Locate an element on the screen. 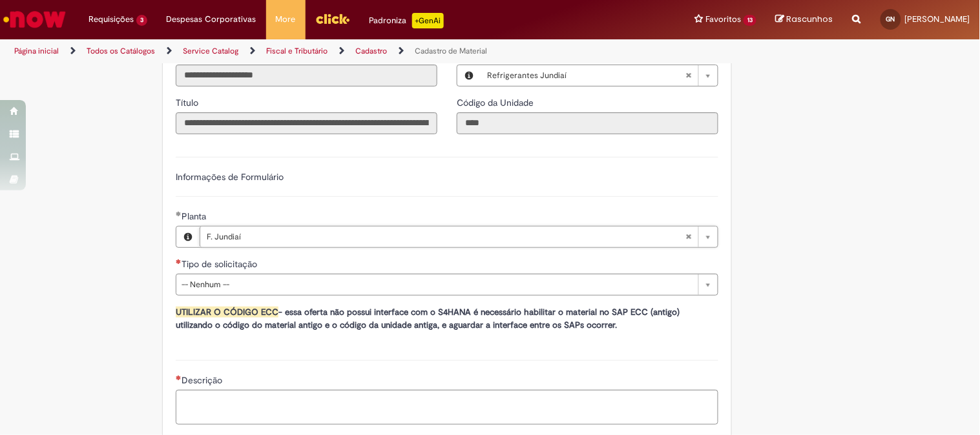 This screenshot has height=435, width=980. button: Planta, Visualizar este registro F. Jundiaí is located at coordinates (188, 237).